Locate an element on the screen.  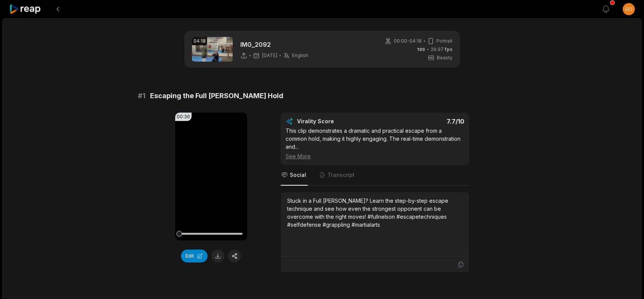
span: Portrait is located at coordinates (445, 41).